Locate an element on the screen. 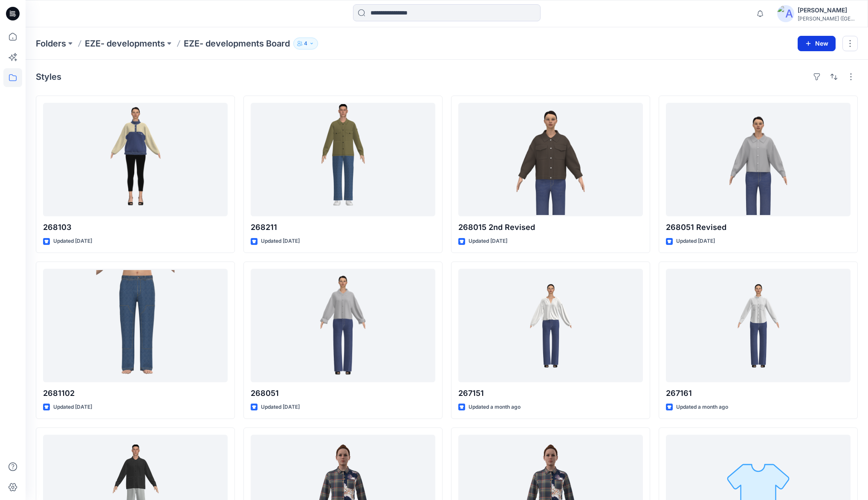 This screenshot has width=868, height=500. p: EZE- developments is located at coordinates (125, 43).